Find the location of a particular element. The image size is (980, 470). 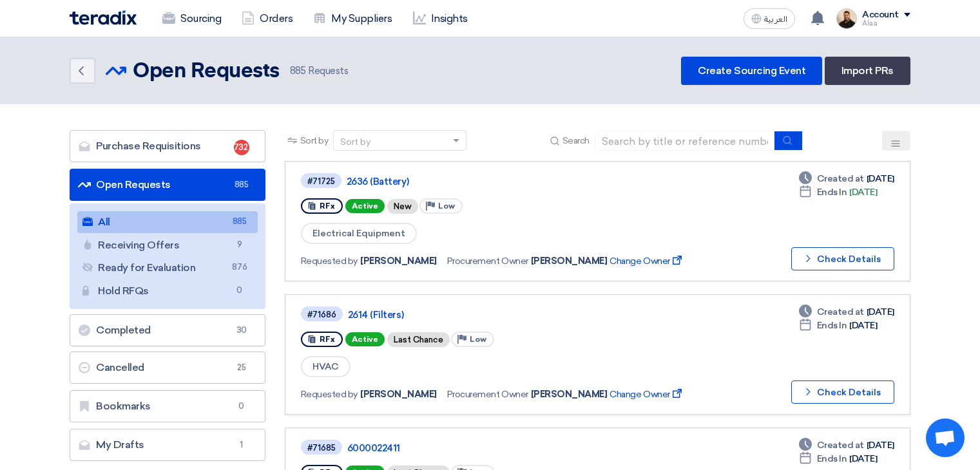

img: MAA_1717931611039.JPG is located at coordinates (847, 19).